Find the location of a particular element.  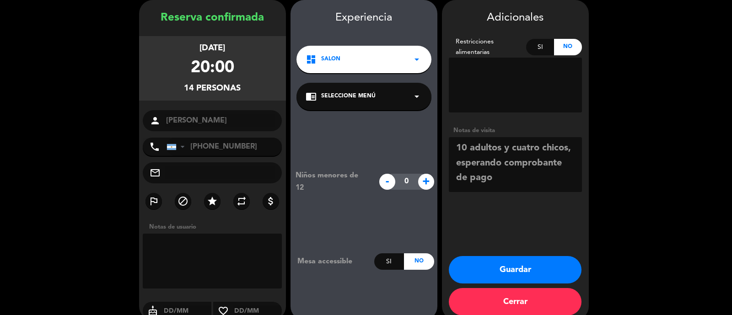

i: outlined_flag is located at coordinates (154, 201).